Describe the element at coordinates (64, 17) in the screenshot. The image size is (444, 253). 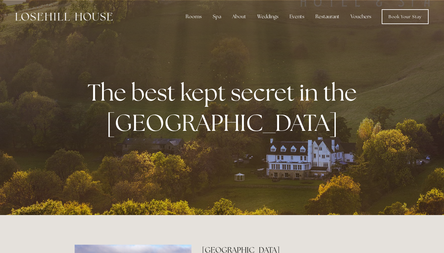
I see `img: Losehill House` at that location.